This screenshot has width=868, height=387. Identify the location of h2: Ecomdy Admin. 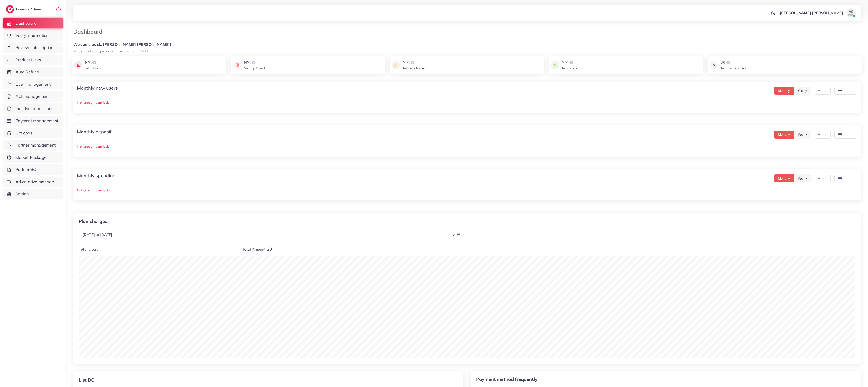
(29, 9).